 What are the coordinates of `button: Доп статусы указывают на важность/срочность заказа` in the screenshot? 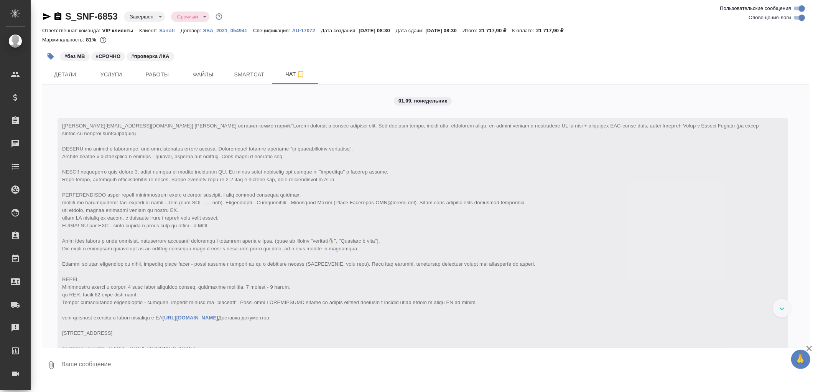 It's located at (219, 16).